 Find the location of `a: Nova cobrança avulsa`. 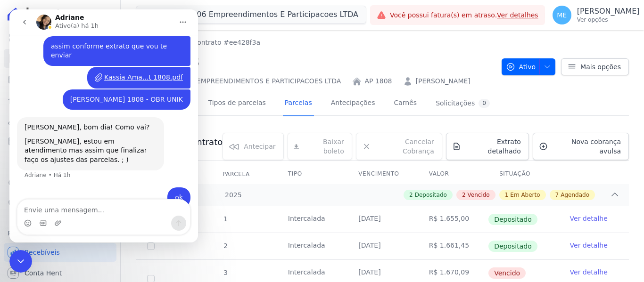

a: Nova cobrança avulsa is located at coordinates (581, 146).